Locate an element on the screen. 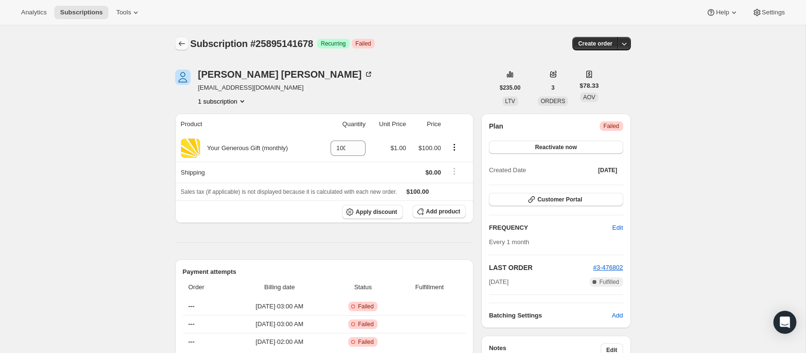  span: Status is located at coordinates (362, 287).